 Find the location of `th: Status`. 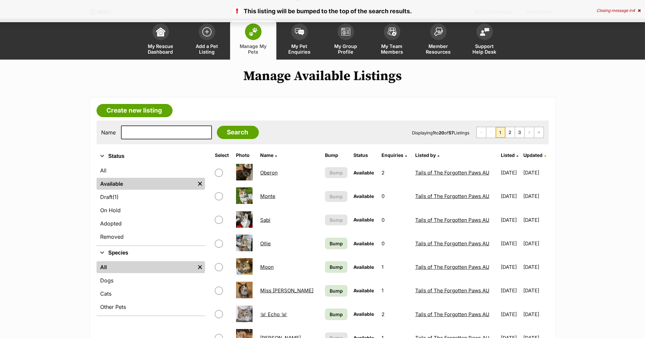

th: Status is located at coordinates (365, 155).